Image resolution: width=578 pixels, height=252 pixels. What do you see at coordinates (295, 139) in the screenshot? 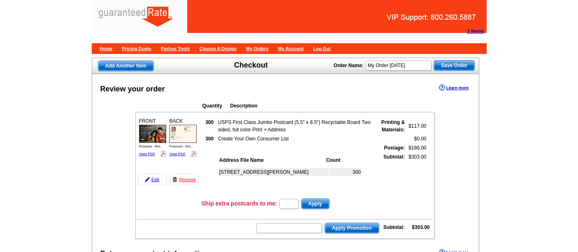
I see `td: Create Your Own Consumer List` at bounding box center [295, 139].